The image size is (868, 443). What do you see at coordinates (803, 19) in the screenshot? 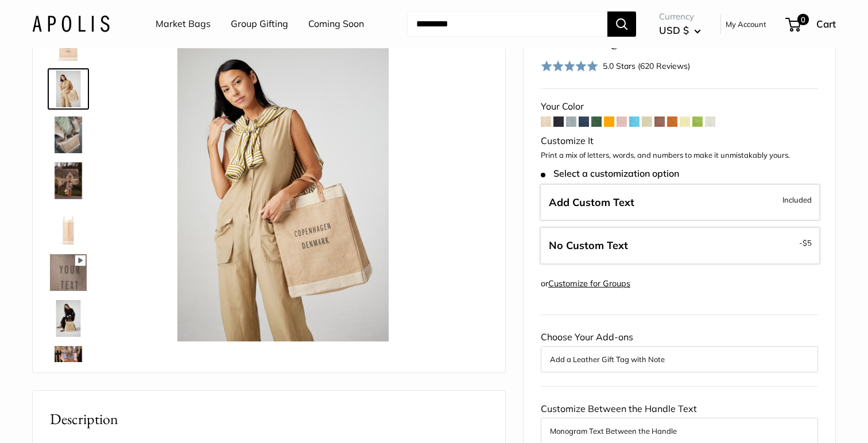
I see `span: 0` at bounding box center [803, 19].